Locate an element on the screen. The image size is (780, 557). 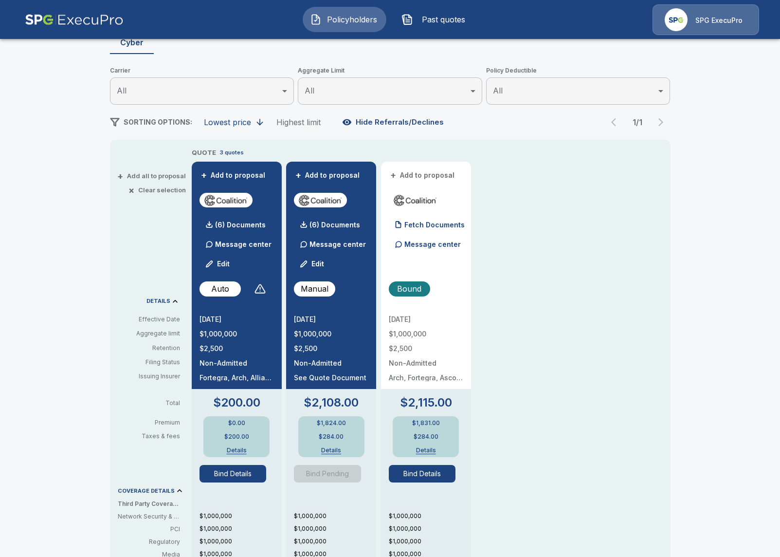
p: Fetch Documents is located at coordinates (435, 225).